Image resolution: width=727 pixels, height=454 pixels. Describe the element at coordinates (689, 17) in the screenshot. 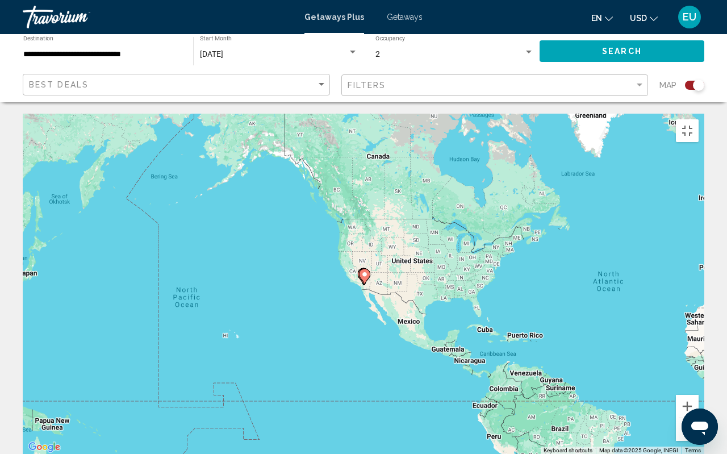

I see `button: User Menu` at that location.